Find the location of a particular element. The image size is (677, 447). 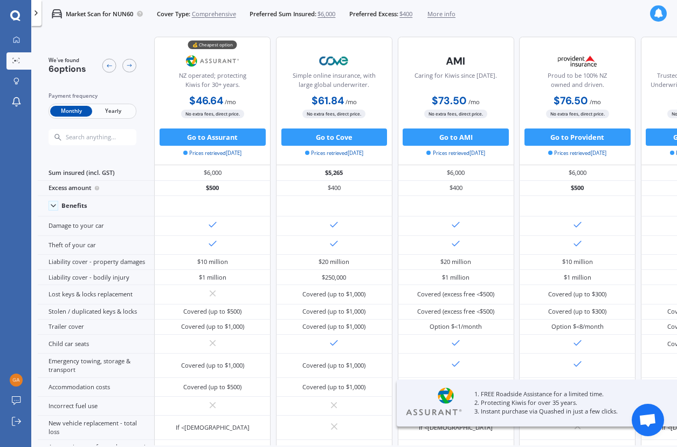

p: 1. FREE Roadside Assistance for a limited time. is located at coordinates (565, 394).